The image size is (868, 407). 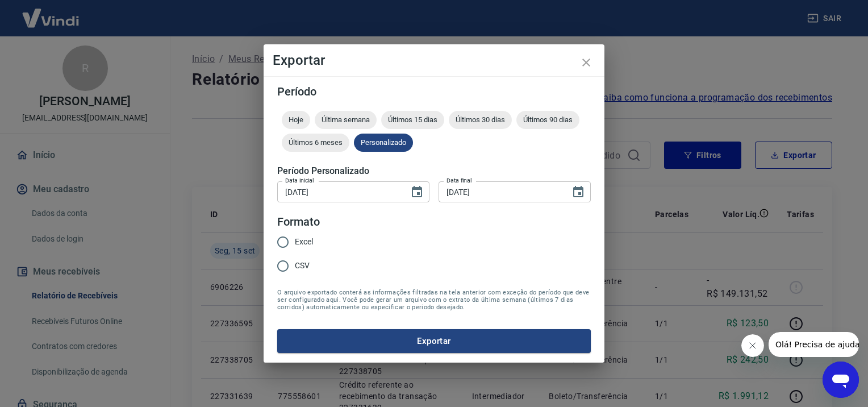 What do you see at coordinates (548, 119) in the screenshot?
I see `span: Últimos 90 dias` at bounding box center [548, 119].